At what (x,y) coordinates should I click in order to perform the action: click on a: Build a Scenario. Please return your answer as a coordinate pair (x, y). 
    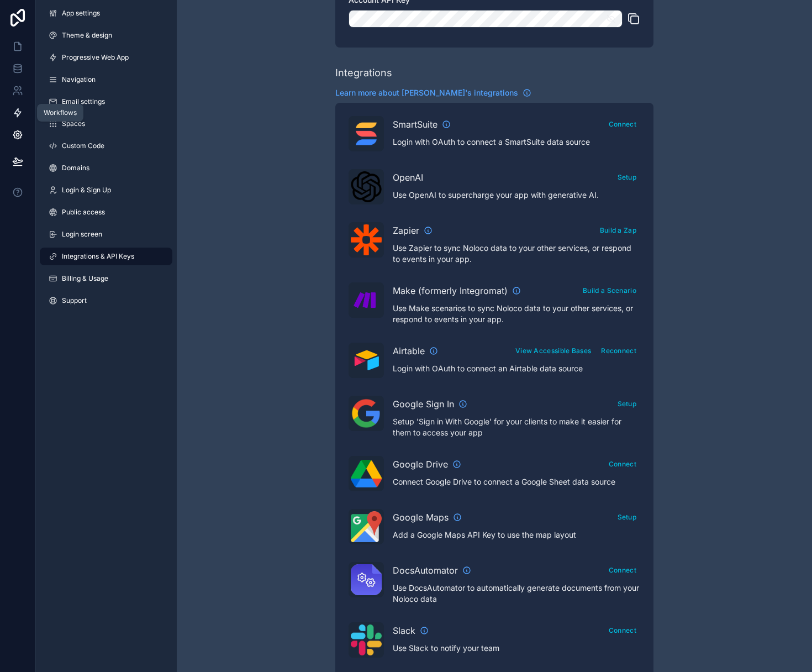
    Looking at the image, I should click on (609, 289).